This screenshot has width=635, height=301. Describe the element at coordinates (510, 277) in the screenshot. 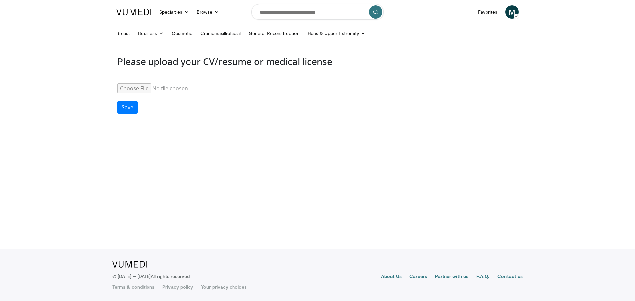

I see `a: Contact us` at that location.